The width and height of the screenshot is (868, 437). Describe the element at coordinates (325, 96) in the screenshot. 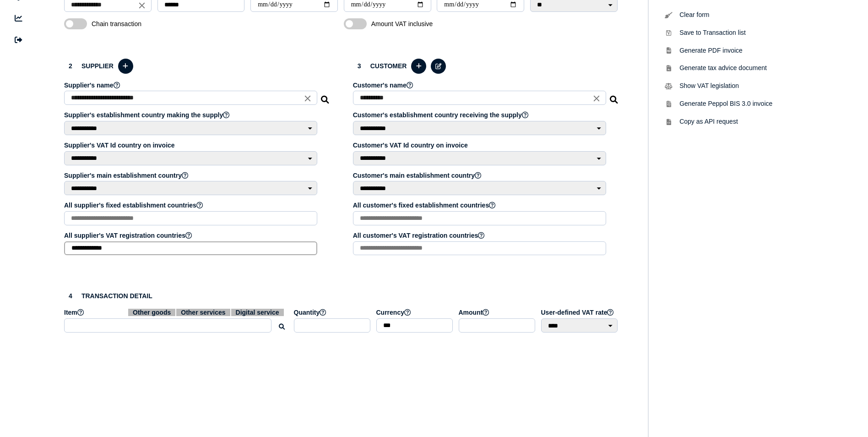

I see `i: Search for a dummy seller` at that location.